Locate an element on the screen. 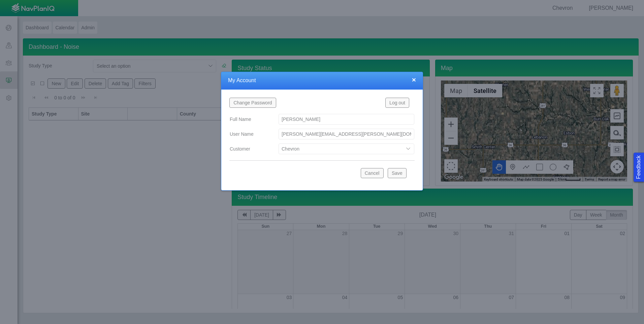  button: Cancel is located at coordinates (372, 173).